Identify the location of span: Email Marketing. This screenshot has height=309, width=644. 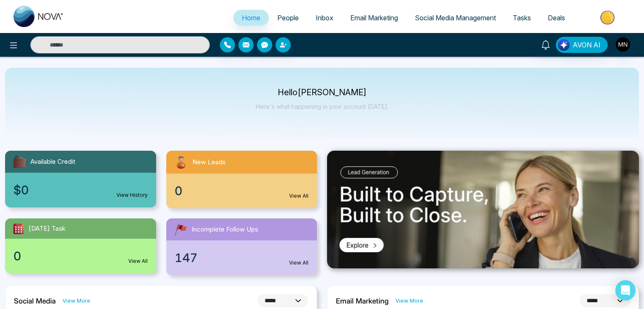
(374, 18).